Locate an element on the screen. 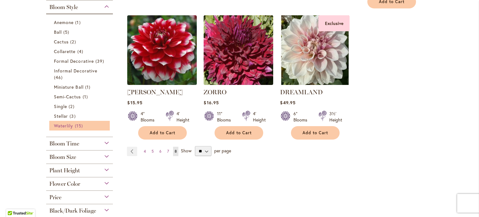 Image resolution: width=479 pixels, height=217 pixels. span: Waterlily is located at coordinates (63, 125).